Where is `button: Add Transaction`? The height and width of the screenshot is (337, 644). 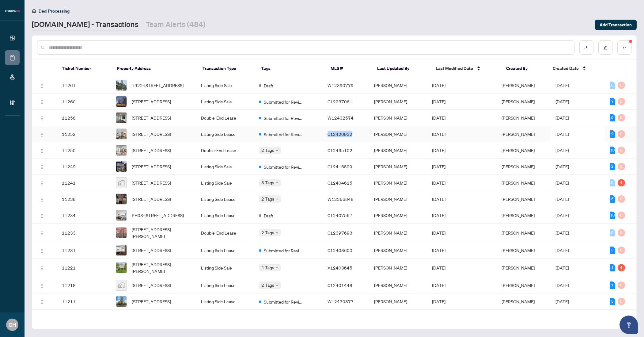
button: Add Transaction is located at coordinates (615, 25).